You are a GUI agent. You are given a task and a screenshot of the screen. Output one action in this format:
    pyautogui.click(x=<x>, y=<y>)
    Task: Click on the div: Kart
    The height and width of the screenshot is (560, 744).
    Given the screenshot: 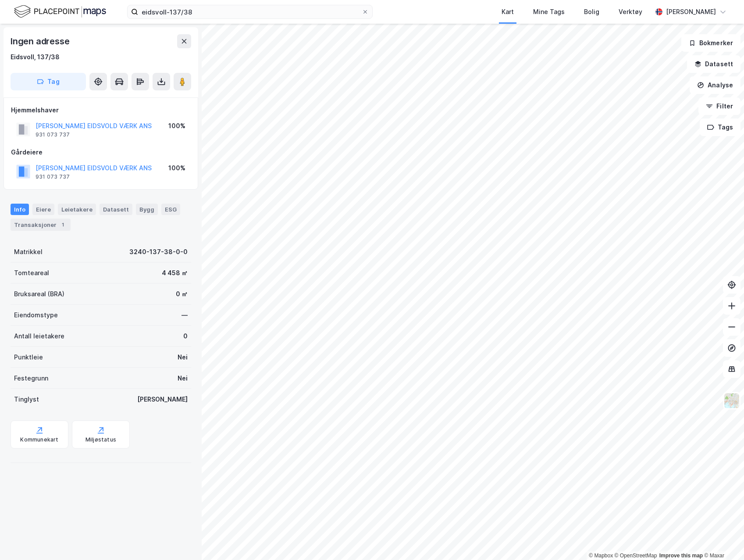 What is the action you would take?
    pyautogui.click(x=508, y=12)
    